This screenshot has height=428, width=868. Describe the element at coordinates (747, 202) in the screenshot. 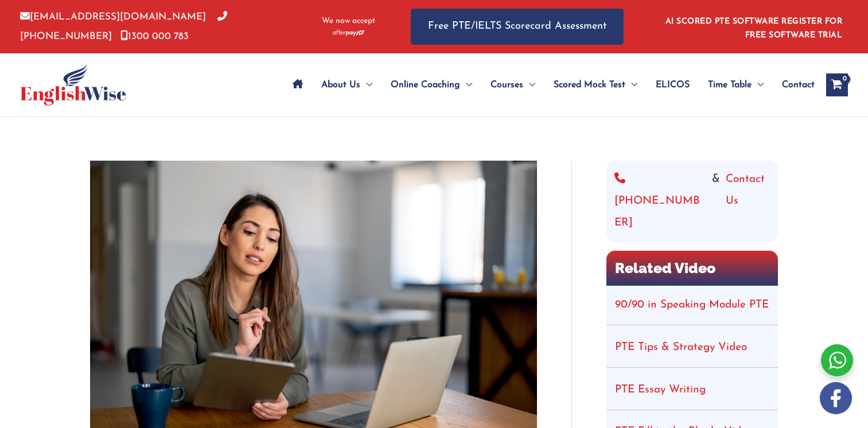

I see `a: Contact Us` at that location.